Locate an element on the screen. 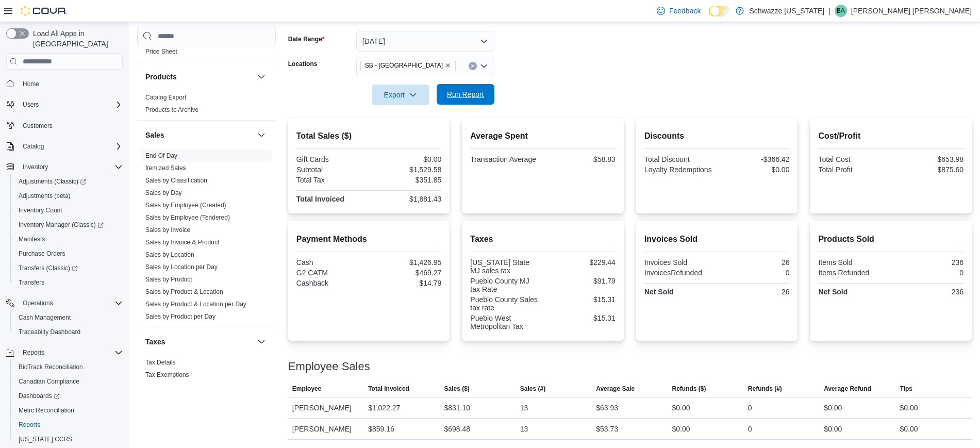  span: Tax Exemptions is located at coordinates (167, 375).